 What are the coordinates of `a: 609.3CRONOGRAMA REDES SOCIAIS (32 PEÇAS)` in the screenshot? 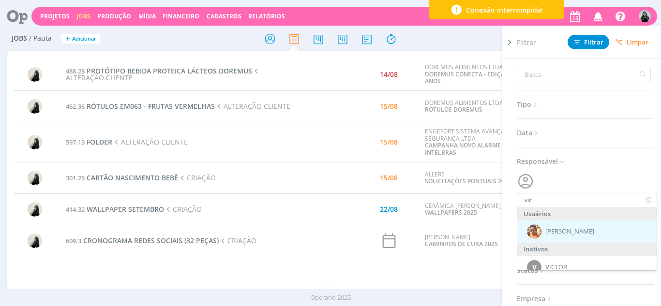 It's located at (142, 241).